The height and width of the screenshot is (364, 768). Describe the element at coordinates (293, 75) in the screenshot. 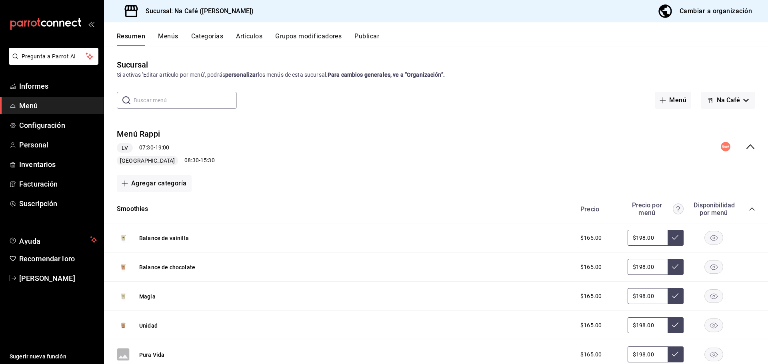

I see `font: los menús de esta sucursal.` at that location.